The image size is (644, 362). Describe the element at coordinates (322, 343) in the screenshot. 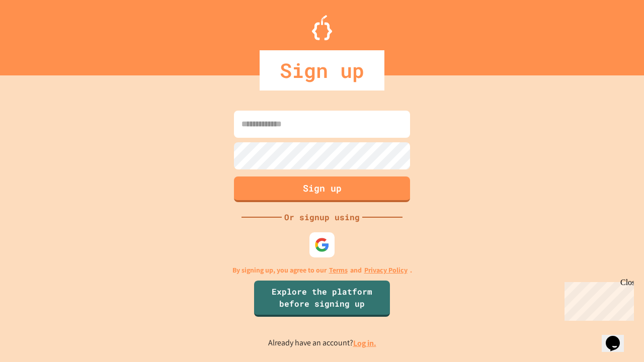

I see `p: Already have an account?` at that location.